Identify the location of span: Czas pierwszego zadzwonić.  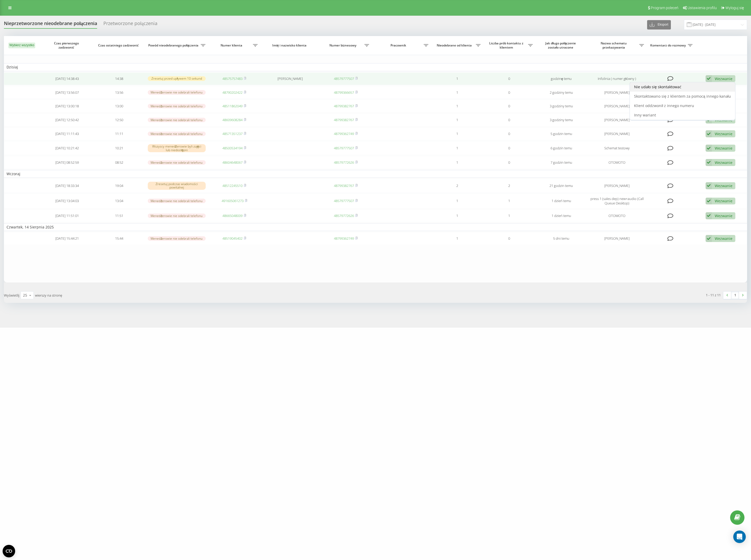
(67, 45).